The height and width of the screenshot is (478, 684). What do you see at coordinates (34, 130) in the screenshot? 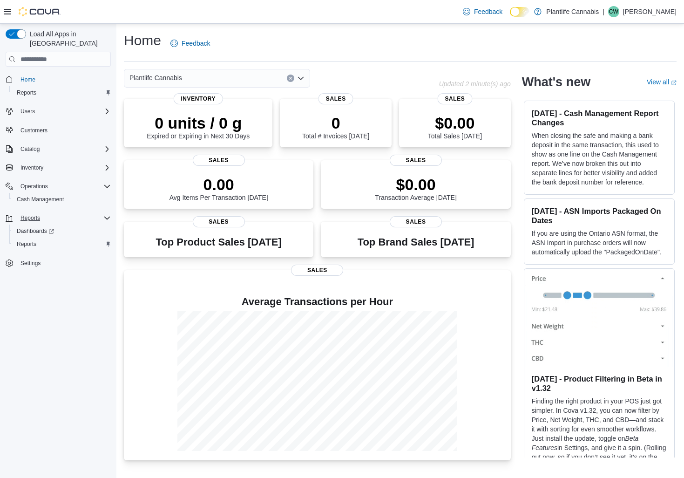
I see `a: Customers` at bounding box center [34, 130].